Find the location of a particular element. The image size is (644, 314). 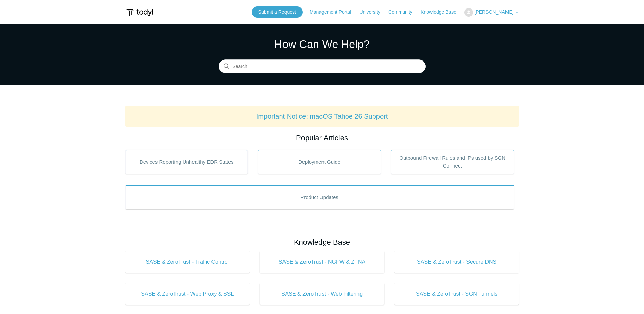

a: Important Notice: macOS Tahoe 26 Support is located at coordinates (322, 116).